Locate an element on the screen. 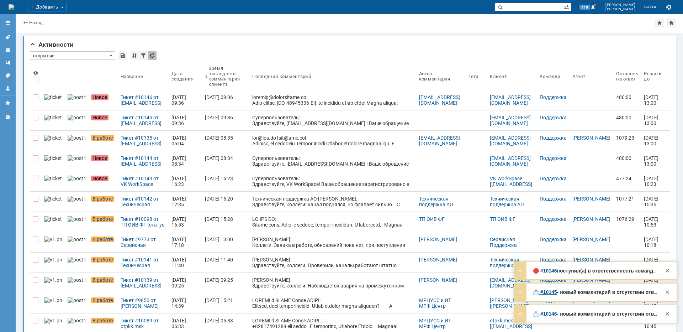 This screenshot has width=683, height=332. a: 480:00 is located at coordinates (627, 100).